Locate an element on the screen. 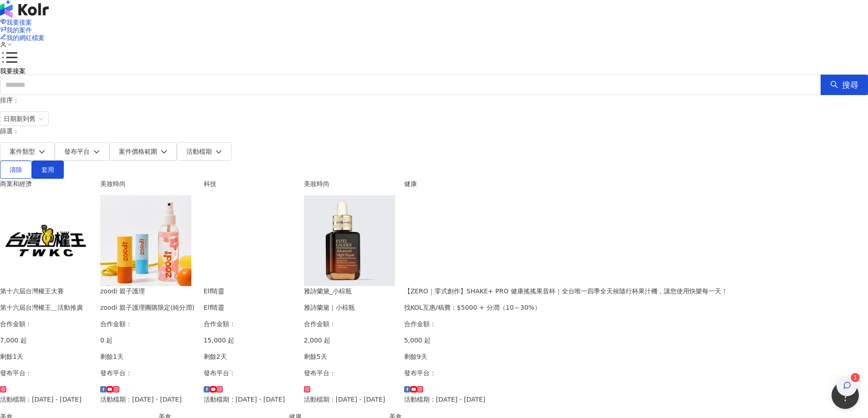 This screenshot has width=868, height=418. button: 1 is located at coordinates (846, 386).